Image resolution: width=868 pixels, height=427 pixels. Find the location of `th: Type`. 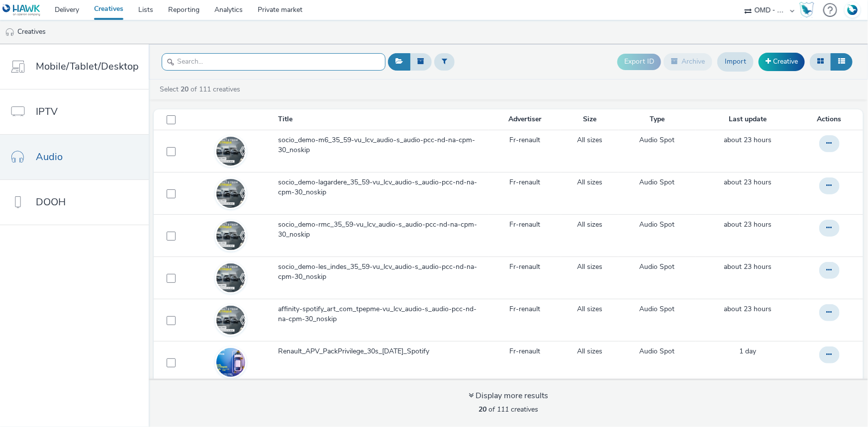

th: Type is located at coordinates (658, 119).